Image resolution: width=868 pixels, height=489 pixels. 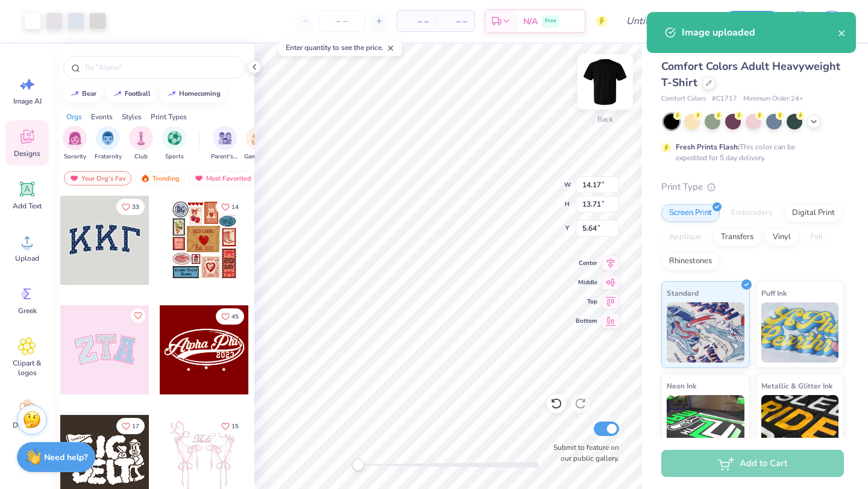 What do you see at coordinates (705, 425) in the screenshot?
I see `img: Neon Ink` at bounding box center [705, 425].